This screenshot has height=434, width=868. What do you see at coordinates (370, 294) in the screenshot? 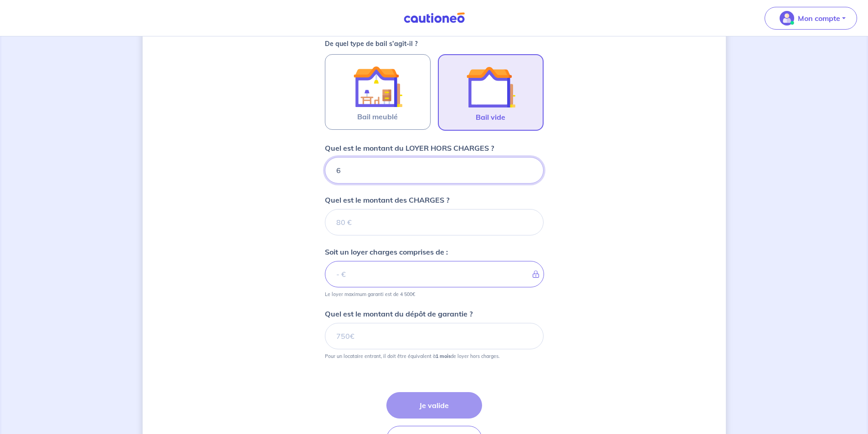
I see `p: Le loyer maximum garanti est de 4 500€` at bounding box center [370, 294].